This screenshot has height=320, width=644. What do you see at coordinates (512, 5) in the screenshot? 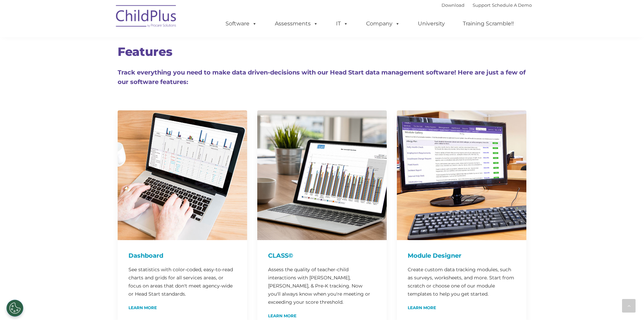
I see `a: Schedule A Demo` at bounding box center [512, 5].